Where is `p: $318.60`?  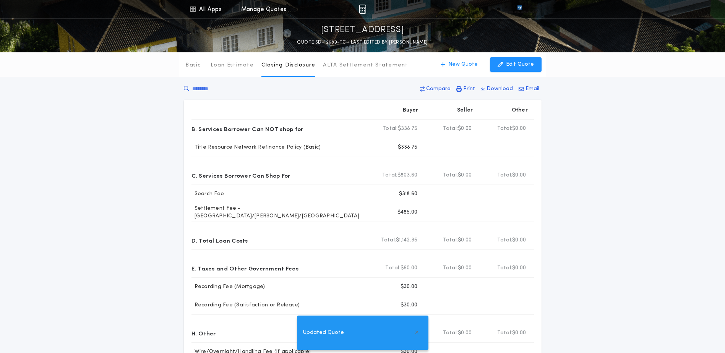
p: $318.60 is located at coordinates (408, 194).